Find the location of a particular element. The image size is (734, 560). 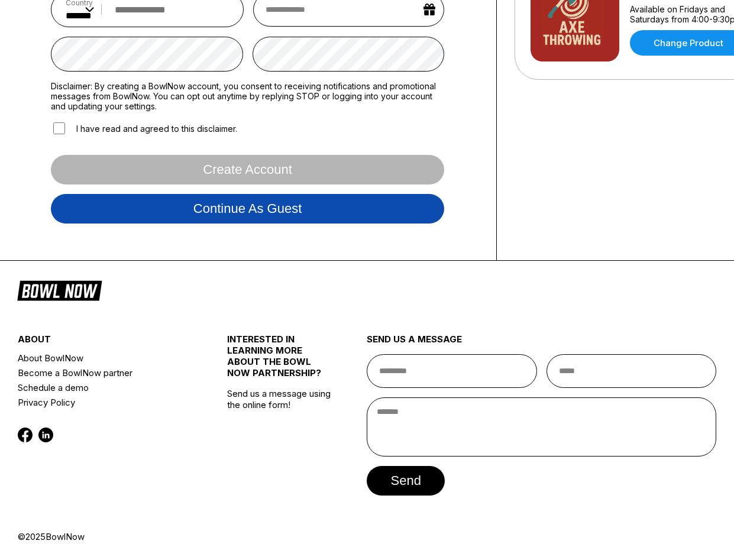

label: I have read and agreed to this disclaimer. is located at coordinates (144, 129).